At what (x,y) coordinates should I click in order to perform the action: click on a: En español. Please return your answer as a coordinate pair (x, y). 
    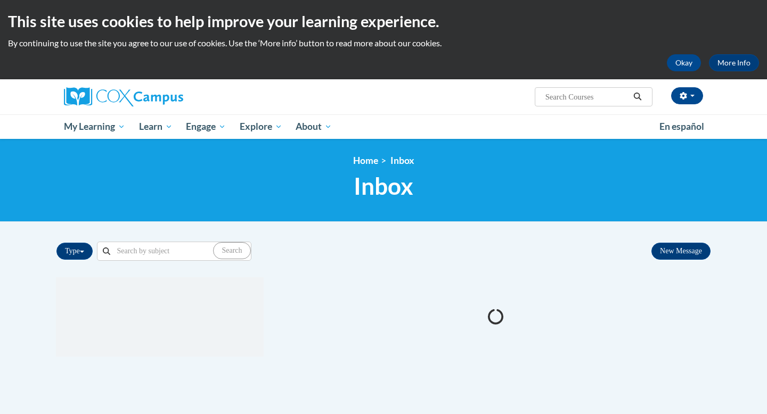
    Looking at the image, I should click on (681, 127).